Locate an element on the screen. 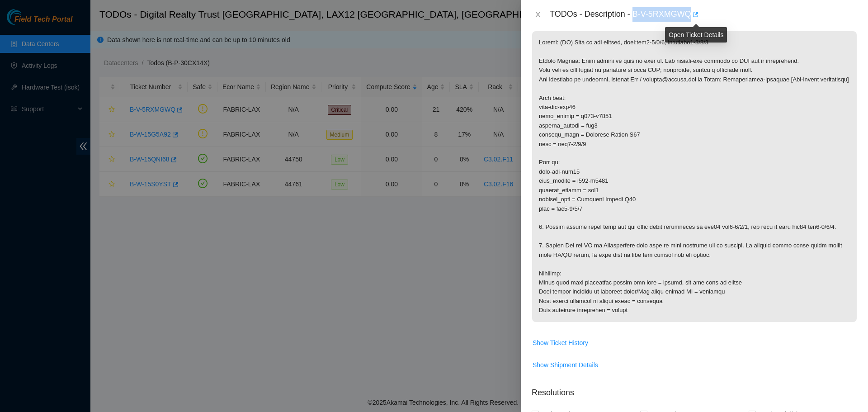 The height and width of the screenshot is (412, 868). p: Loremi: (DO) Sita co adi elitsed, doei:tem2-5/0/6, in:utlabo1-3/8/3 Etdolo Magnaa: Enim admini ve... is located at coordinates (694, 177).